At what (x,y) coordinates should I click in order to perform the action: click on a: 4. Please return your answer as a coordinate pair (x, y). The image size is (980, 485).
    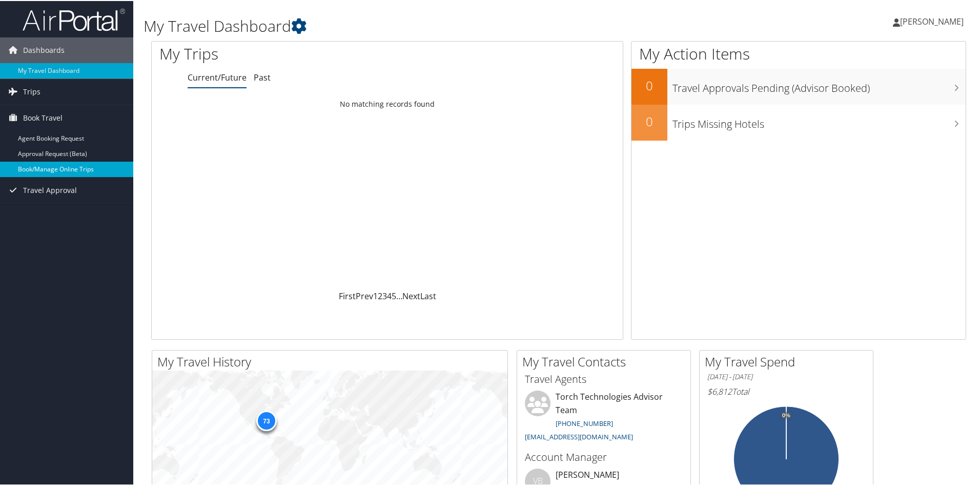
    Looking at the image, I should click on (389, 295).